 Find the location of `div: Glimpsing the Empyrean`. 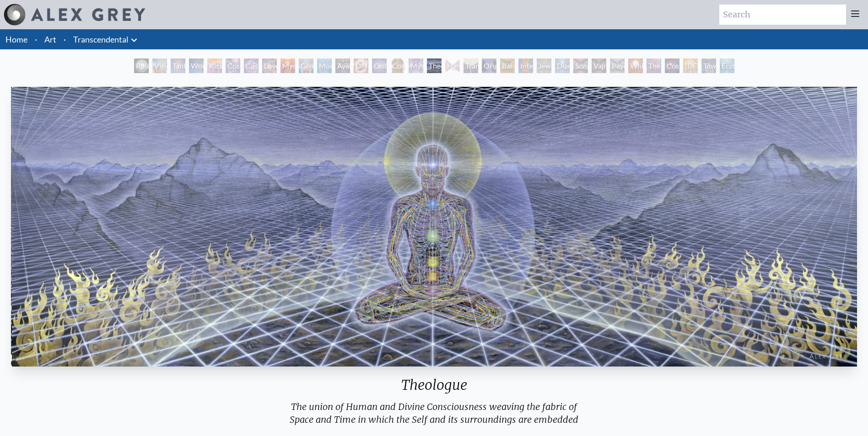

div: Glimpsing the Empyrean is located at coordinates (306, 66).